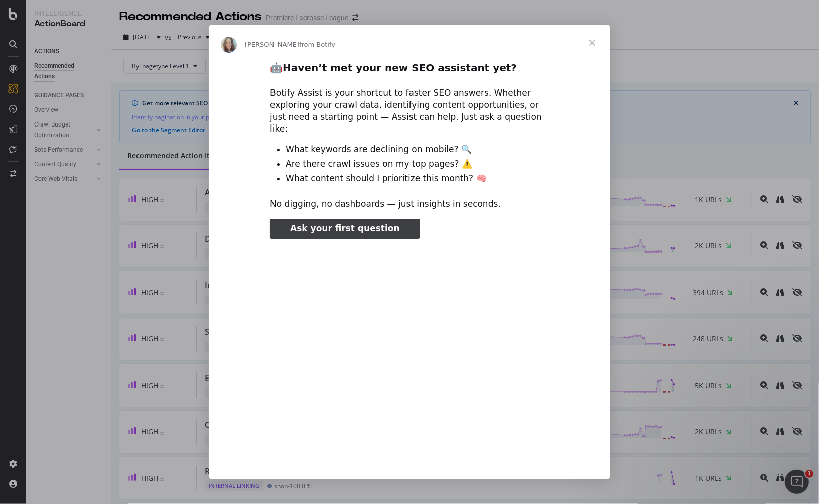  I want to click on img: Profile image for Colleen, so click(229, 44).